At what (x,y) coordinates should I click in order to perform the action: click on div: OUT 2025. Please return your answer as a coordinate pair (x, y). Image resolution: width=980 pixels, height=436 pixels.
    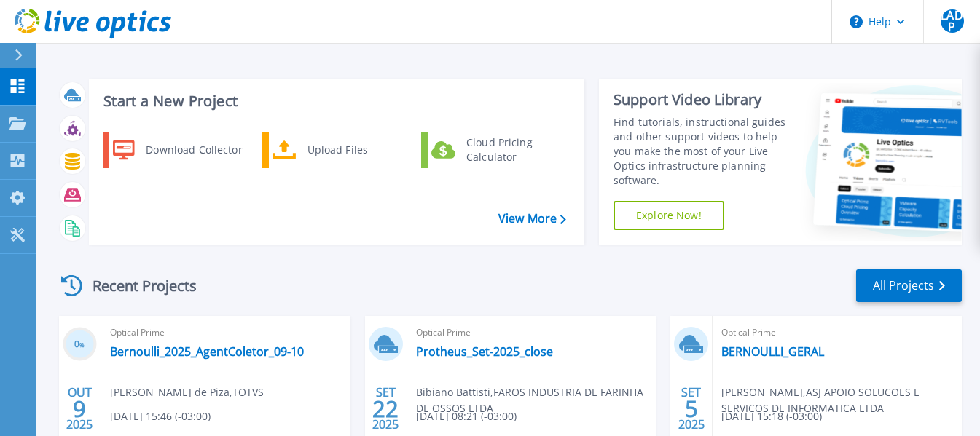
    Looking at the image, I should click on (79, 408).